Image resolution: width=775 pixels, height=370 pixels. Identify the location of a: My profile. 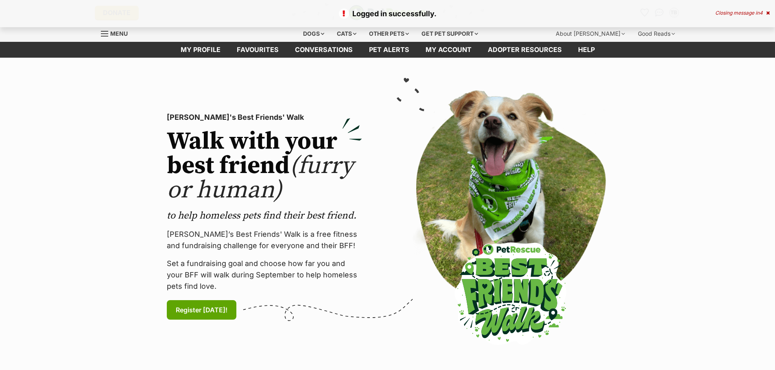
(200, 50).